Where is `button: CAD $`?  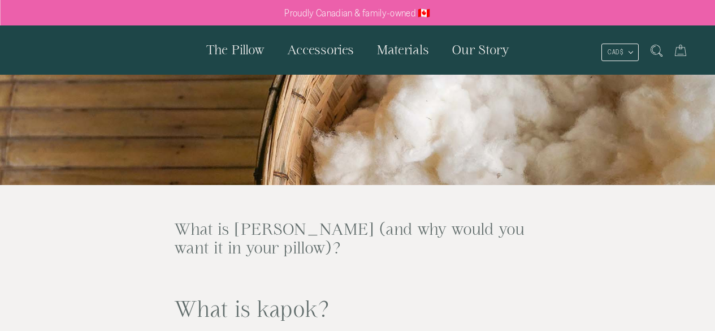 button: CAD $ is located at coordinates (620, 52).